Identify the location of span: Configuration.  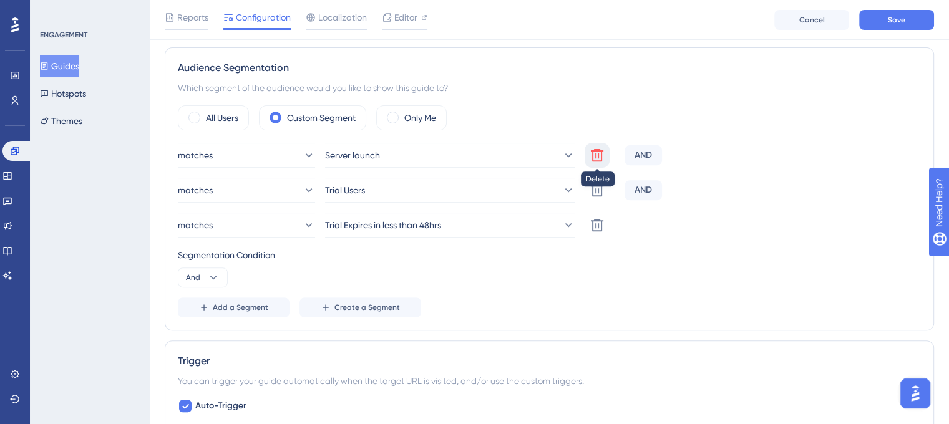
(263, 17).